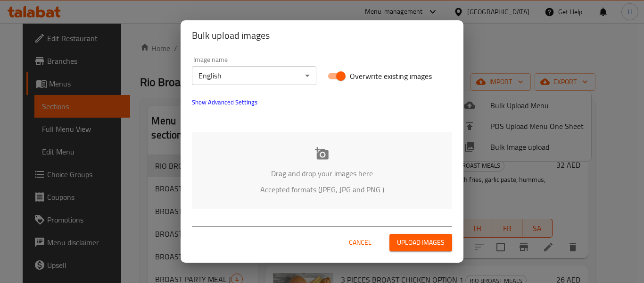 This screenshot has width=644, height=283. What do you see at coordinates (391, 76) in the screenshot?
I see `span: Overwrite existing images` at bounding box center [391, 76].